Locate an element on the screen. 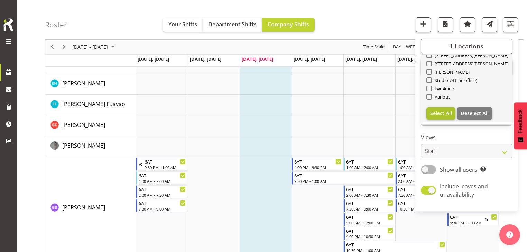  span: Week is located at coordinates (412, 47).